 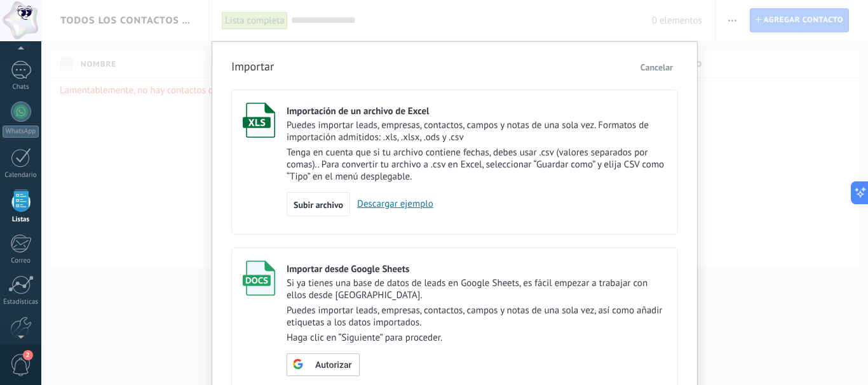 What do you see at coordinates (477, 317) in the screenshot?
I see `p: Puedes importar leads, empresas, contactos, campos y notas de una sola vez, así como añadir etiqu...` at bounding box center [477, 317].